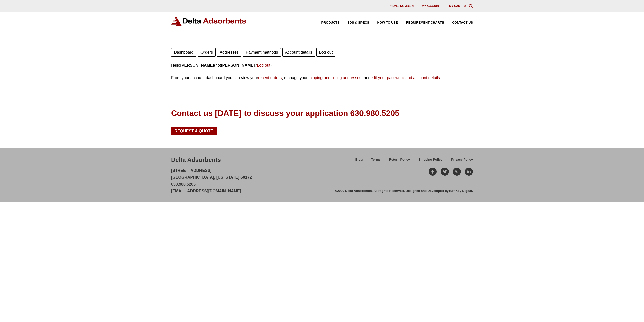 This screenshot has width=644, height=322. Describe the element at coordinates (404, 191) in the screenshot. I see `div: ©2020 Delta Adsorbents. All Rights Reserved. Designed and Developed by .` at that location.